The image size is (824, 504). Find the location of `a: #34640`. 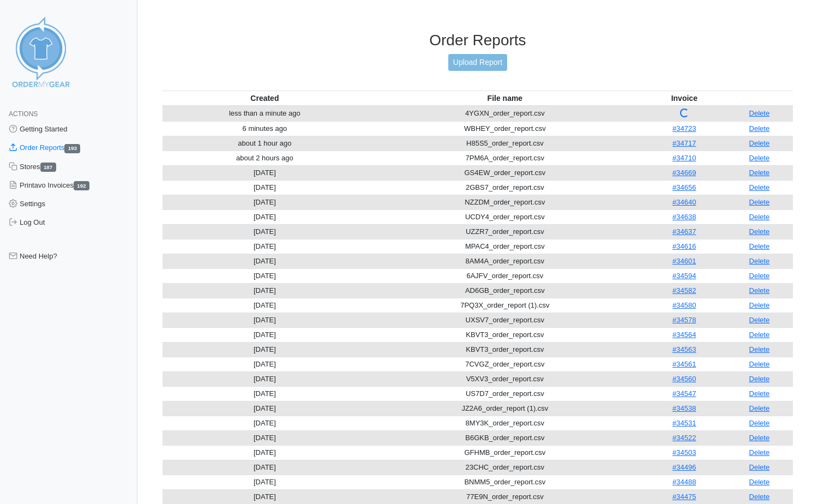

a: #34640 is located at coordinates (684, 202).